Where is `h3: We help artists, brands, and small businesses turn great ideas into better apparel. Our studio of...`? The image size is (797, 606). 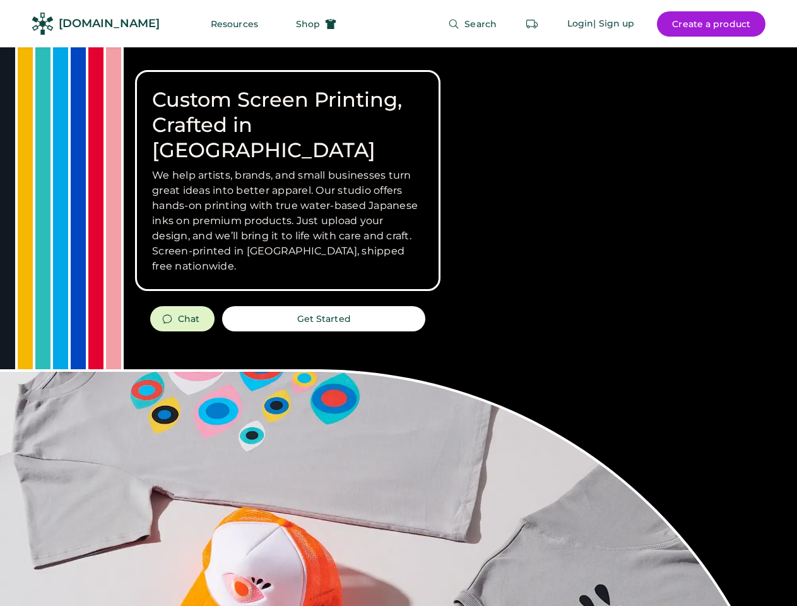
h3: We help artists, brands, and small businesses turn great ideas into better apparel. Our studio of... is located at coordinates (288, 221).